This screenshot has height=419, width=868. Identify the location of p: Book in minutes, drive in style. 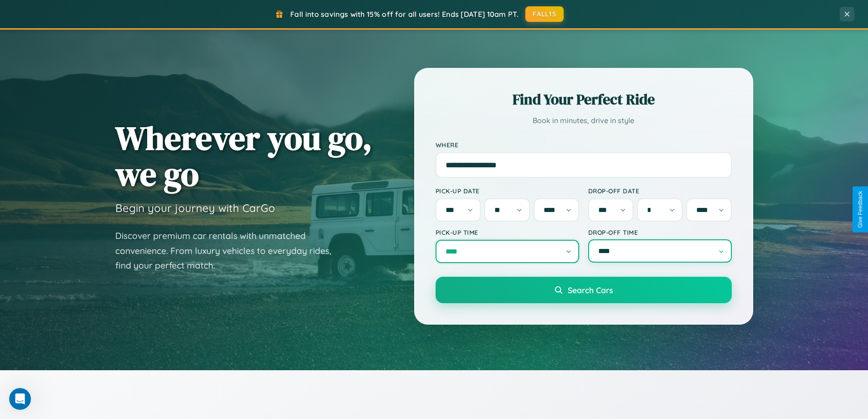
(584, 120).